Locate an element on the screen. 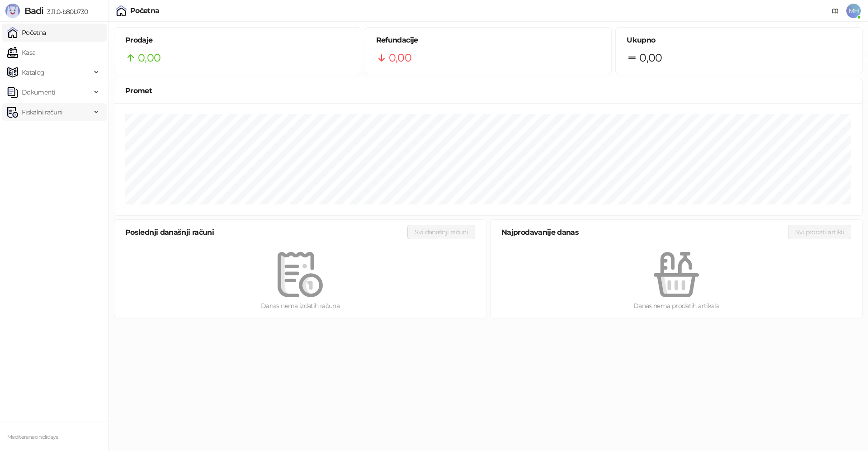  span: Katalog is located at coordinates (33, 73).